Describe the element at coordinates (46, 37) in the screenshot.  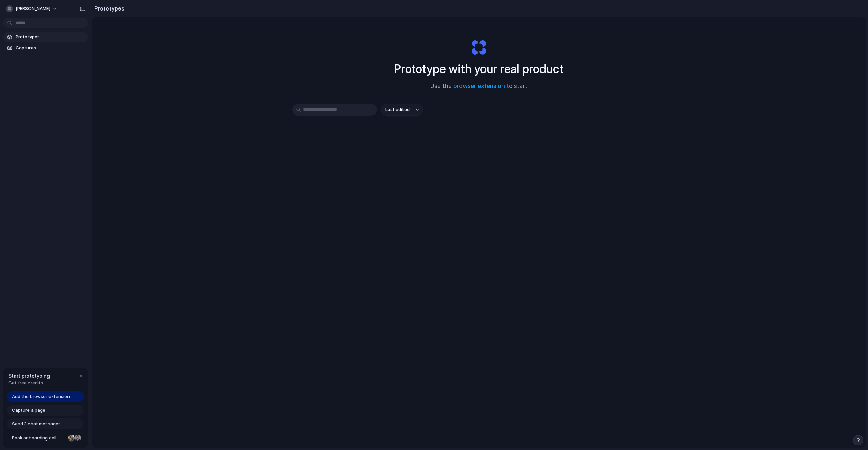
I see `a: Prototypes` at that location.